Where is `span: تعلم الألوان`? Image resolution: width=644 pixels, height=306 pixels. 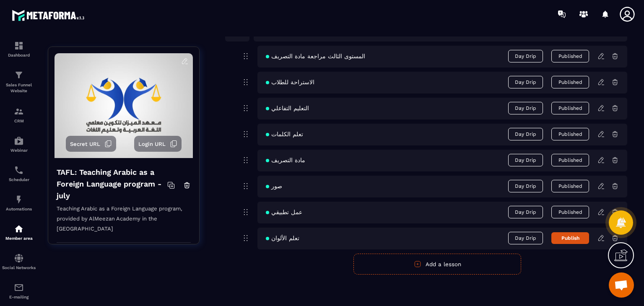 span: تعلم الألوان is located at coordinates (283, 238).